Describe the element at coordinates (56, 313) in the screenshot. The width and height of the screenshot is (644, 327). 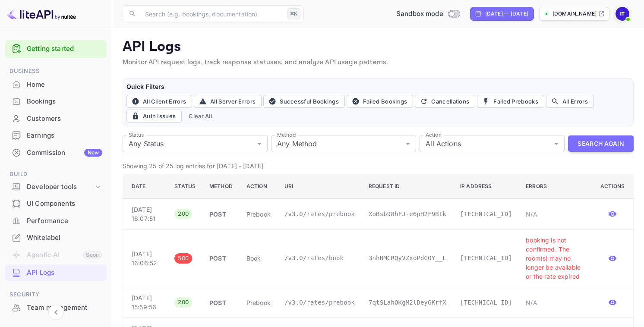
I see `button: Collapse navigation` at that location.